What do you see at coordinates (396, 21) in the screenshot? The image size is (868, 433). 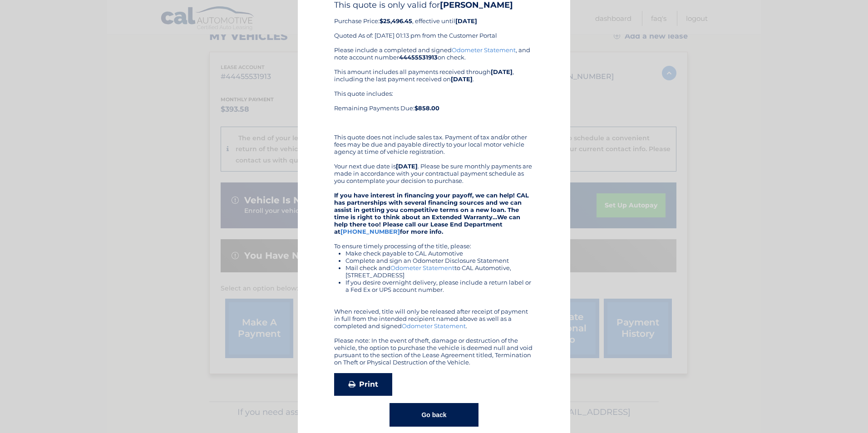 I see `b: $25,496.45` at bounding box center [396, 21].